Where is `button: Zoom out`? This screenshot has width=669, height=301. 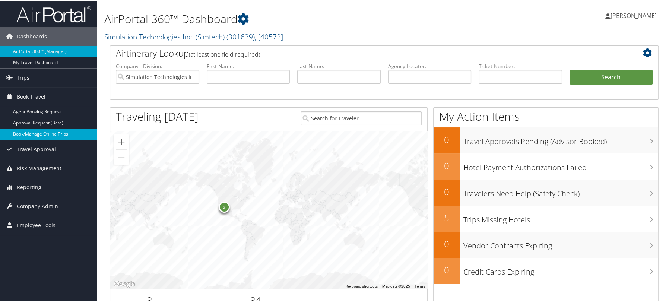 button: Zoom out is located at coordinates (122, 157).